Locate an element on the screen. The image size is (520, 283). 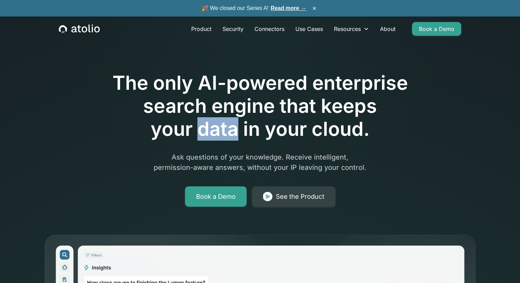
a: See the Product is located at coordinates (294, 197).